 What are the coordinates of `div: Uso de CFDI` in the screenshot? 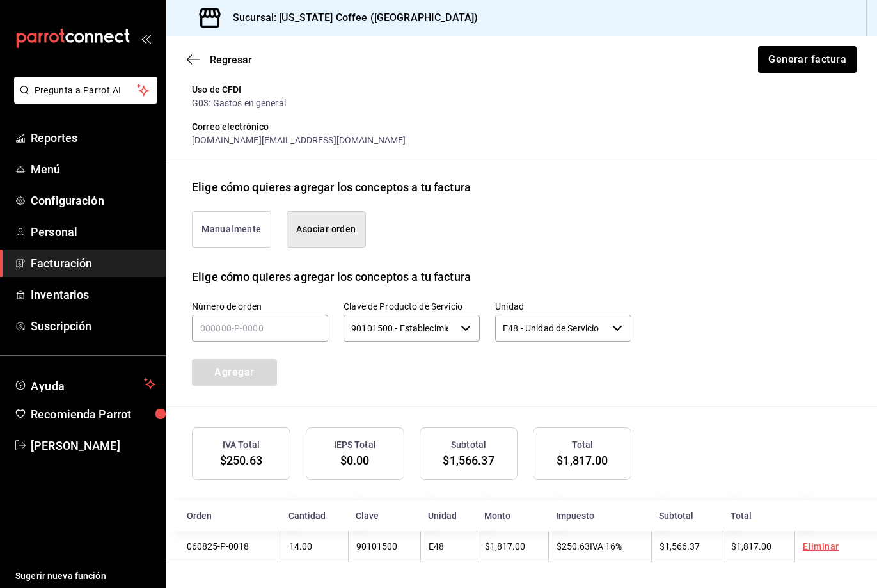 It's located at (411, 90).